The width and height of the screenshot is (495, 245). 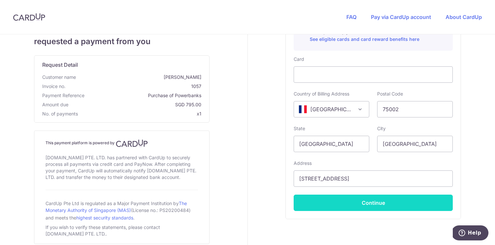 What do you see at coordinates (199, 114) in the screenshot?
I see `span: x1` at bounding box center [199, 114].